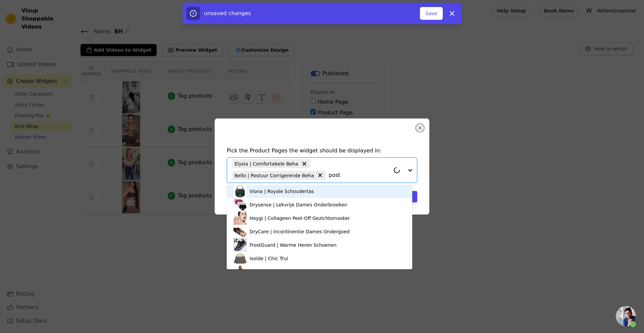  Describe the element at coordinates (274, 175) in the screenshot. I see `span: Bello | Postuur Corrigerende Beha` at that location.